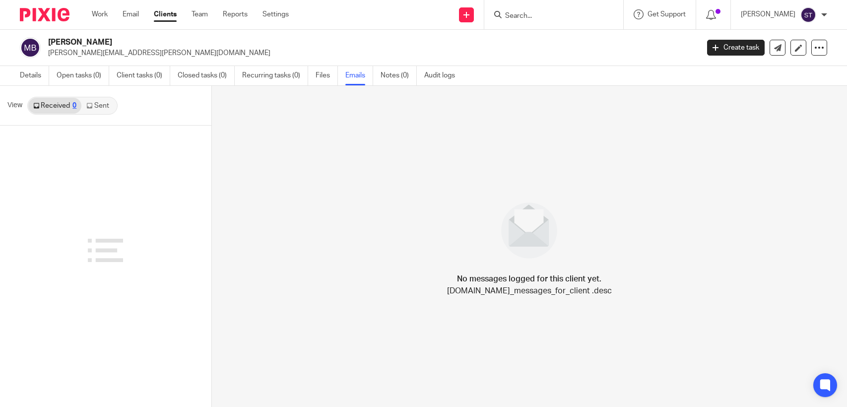 The height and width of the screenshot is (407, 847). What do you see at coordinates (200, 14) in the screenshot?
I see `a: Team` at bounding box center [200, 14].